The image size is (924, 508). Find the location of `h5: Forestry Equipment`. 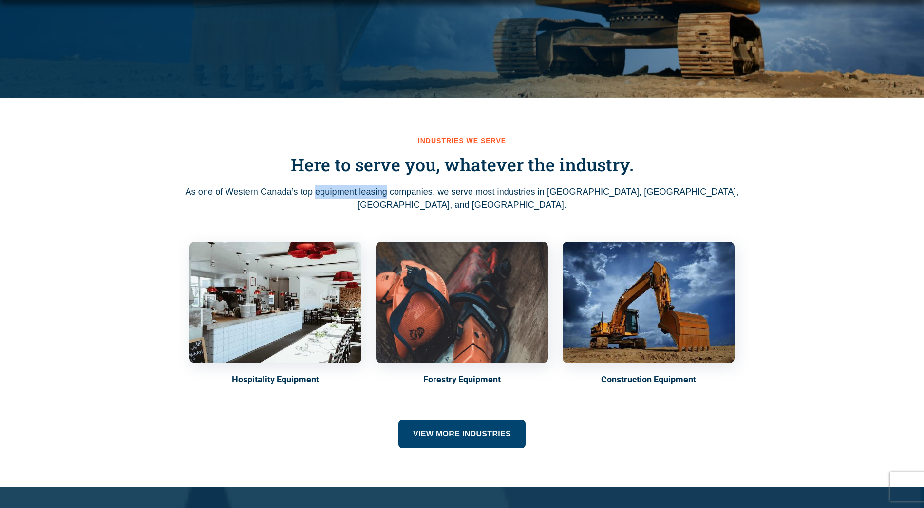

h5: Forestry Equipment is located at coordinates (462, 379).